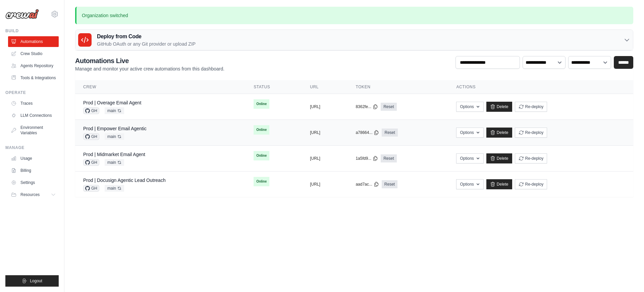  I want to click on a: Agents Repository, so click(33, 66).